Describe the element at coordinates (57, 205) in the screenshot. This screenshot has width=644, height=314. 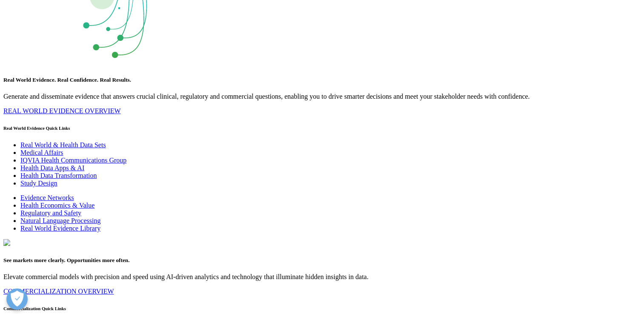
I see `a: Health Economics & Value` at that location.